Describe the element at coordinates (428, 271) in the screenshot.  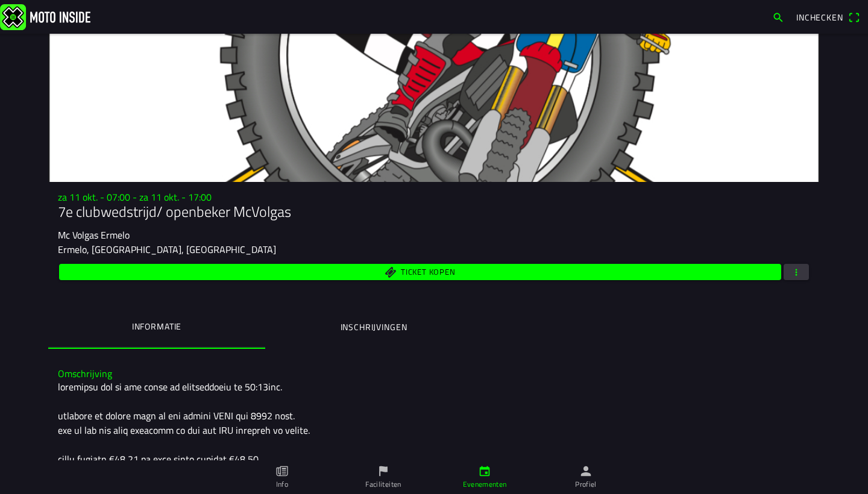
I see `span: Ticket kopen` at that location.